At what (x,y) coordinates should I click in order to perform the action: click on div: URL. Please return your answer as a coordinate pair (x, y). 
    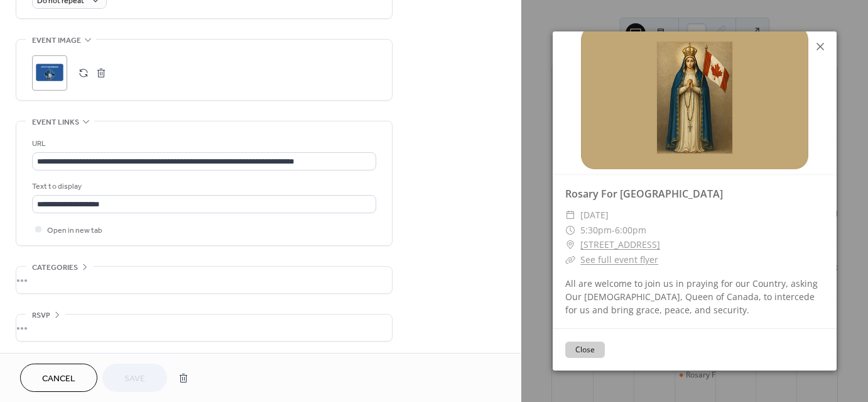
    Looking at the image, I should click on (203, 143).